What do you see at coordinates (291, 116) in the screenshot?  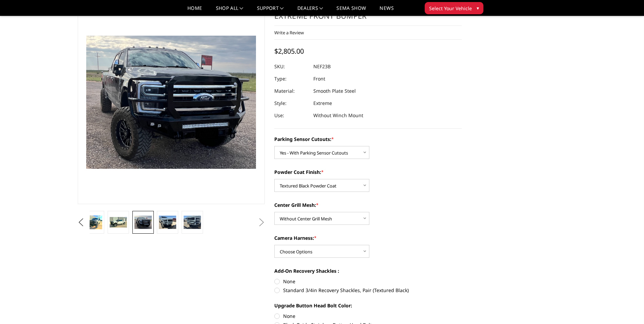 I see `dt: Use:` at bounding box center [291, 116].